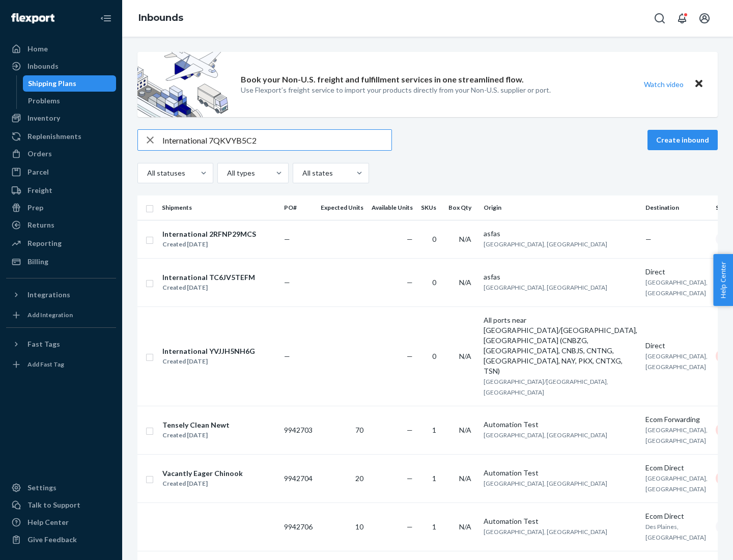 This screenshot has height=560, width=733. Describe the element at coordinates (43, 66) in the screenshot. I see `div: Inbounds` at that location.